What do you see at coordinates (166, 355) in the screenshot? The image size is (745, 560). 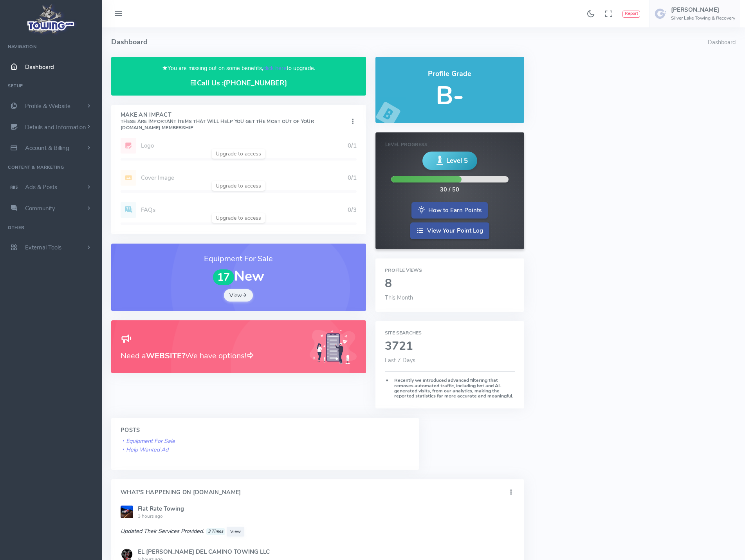 I see `b: WEBSITE?` at bounding box center [166, 355].